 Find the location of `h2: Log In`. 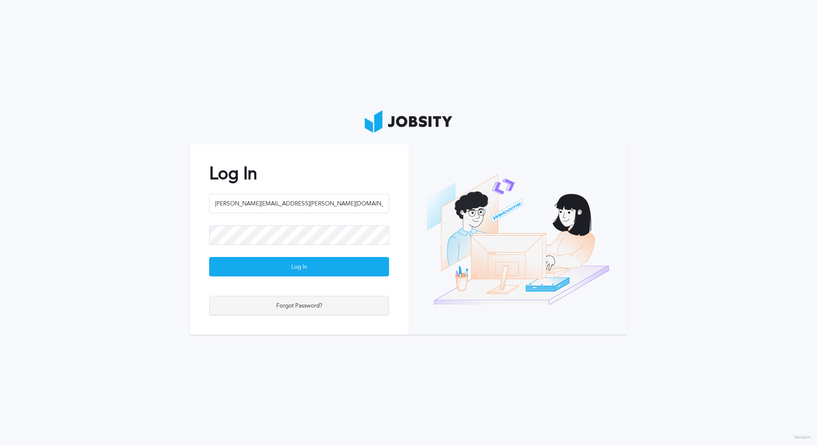

h2: Log In is located at coordinates (299, 174).